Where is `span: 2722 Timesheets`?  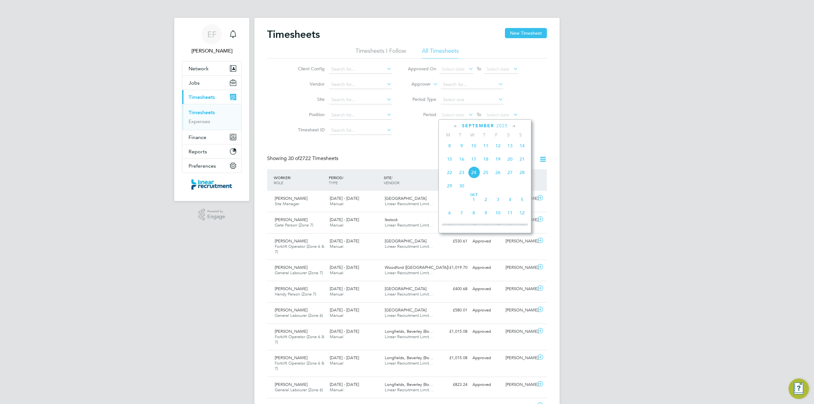 span: 2722 Timesheets is located at coordinates (313, 158).